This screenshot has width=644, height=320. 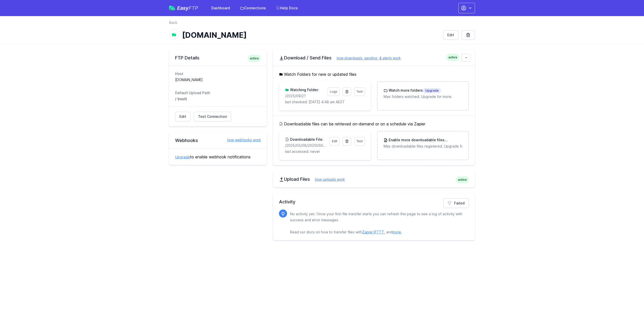 What do you see at coordinates (377, 223) in the screenshot?
I see `p: No activity yet. Once your first file transfer starts you can refresh this page to see a log of a...` at bounding box center [377, 223].